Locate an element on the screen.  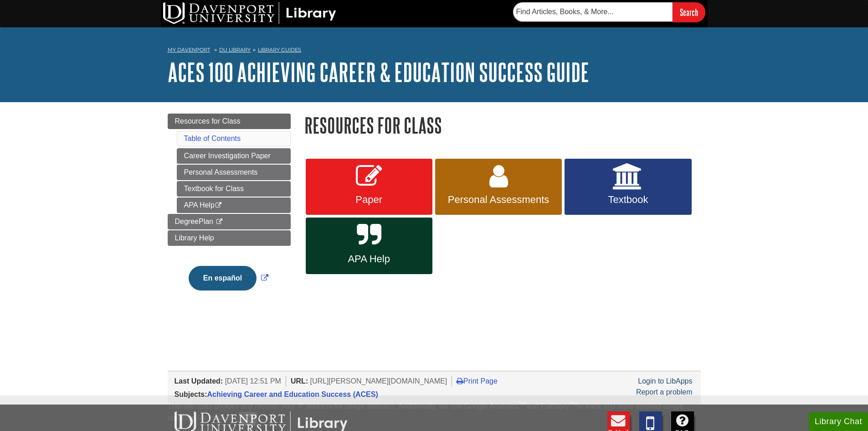
a: ACES 100 Achieving Career & Education Success Guide is located at coordinates (378, 72).